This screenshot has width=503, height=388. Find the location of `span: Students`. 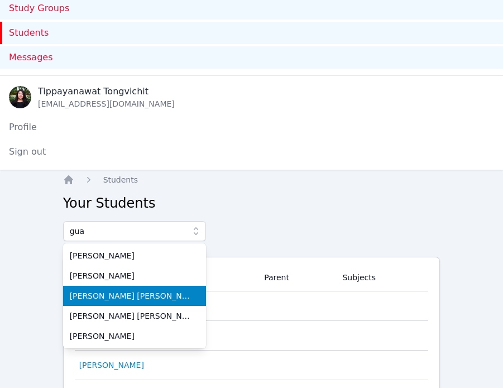

span: Students is located at coordinates (121, 180).